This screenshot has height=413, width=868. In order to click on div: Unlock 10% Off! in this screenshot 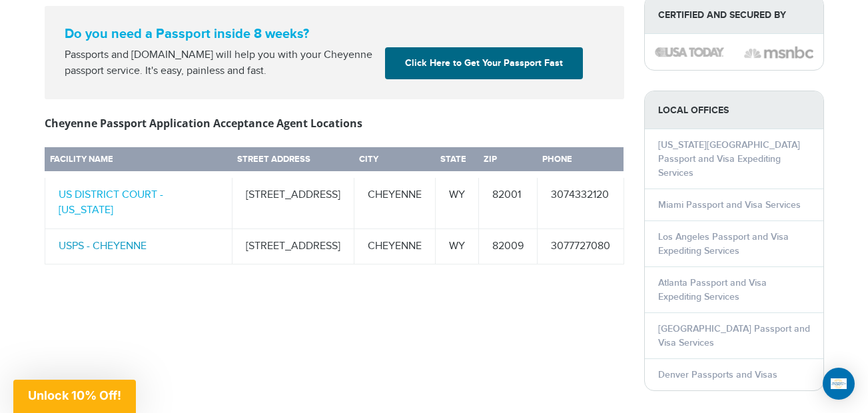, I will do `click(75, 396)`.